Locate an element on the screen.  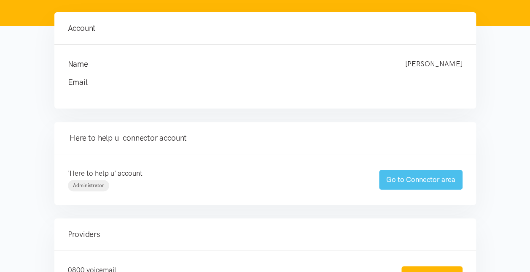
h4: Email is located at coordinates (257, 82).